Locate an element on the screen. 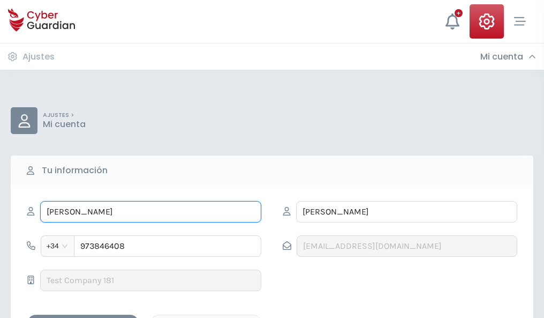 Image resolution: width=544 pixels, height=318 pixels. h3: Ajustes is located at coordinates (39, 57).